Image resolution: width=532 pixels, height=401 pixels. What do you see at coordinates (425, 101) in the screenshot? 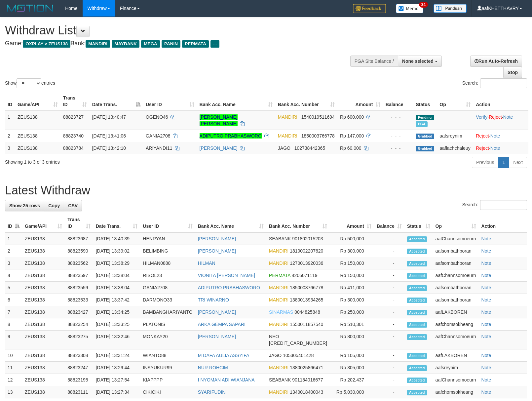
I see `th: Status` at bounding box center [425, 101].